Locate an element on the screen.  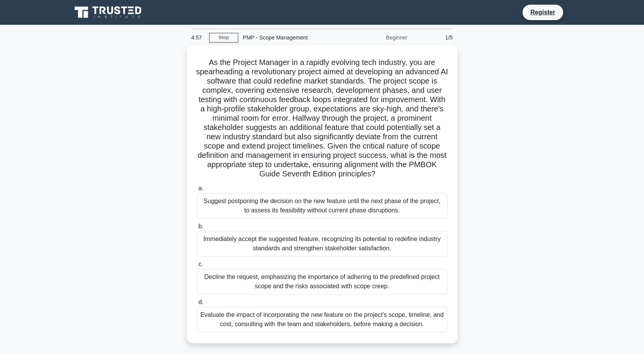
div: Suggest postponing the decision on the new feature until the next phase of the project, to assess... is located at coordinates (322, 206).